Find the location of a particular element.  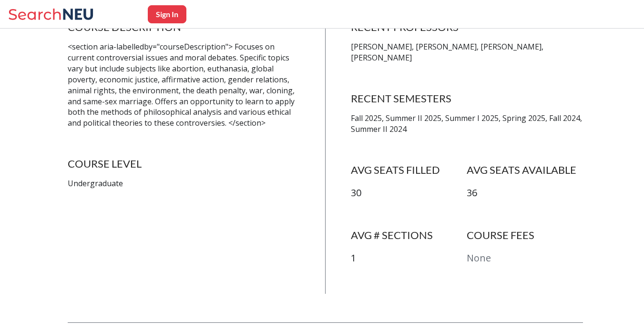

h4: RECENT SEMESTERS is located at coordinates (467, 99).